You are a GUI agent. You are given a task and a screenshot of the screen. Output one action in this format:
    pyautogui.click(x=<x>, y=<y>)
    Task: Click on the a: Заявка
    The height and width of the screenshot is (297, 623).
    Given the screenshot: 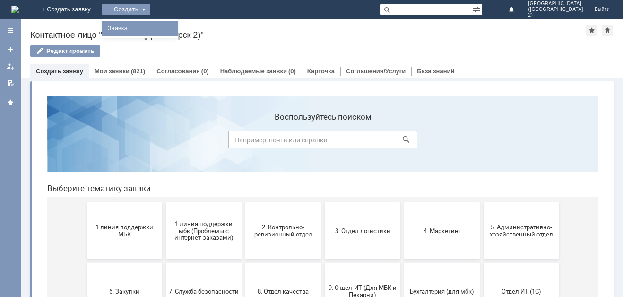 What is the action you would take?
    pyautogui.click(x=140, y=28)
    